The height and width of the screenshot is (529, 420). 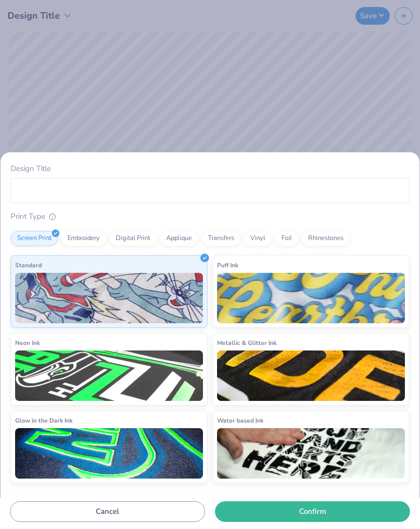 What do you see at coordinates (311, 298) in the screenshot?
I see `img: Puff Ink` at bounding box center [311, 298].